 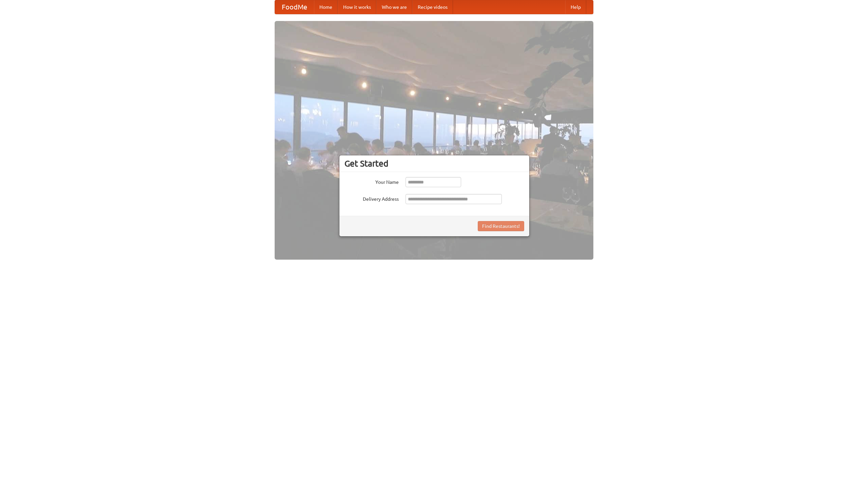 What do you see at coordinates (394, 7) in the screenshot?
I see `a: Who we are` at bounding box center [394, 7].